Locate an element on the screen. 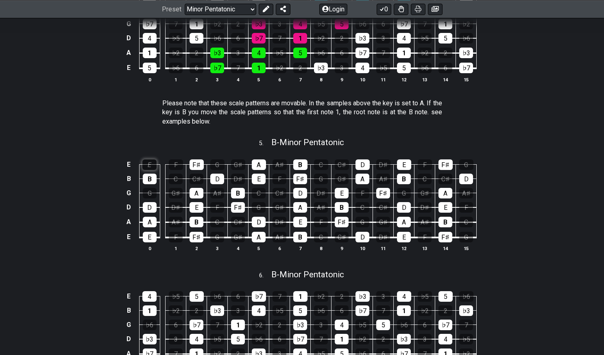 Image resolution: width=604 pixels, height=355 pixels. th: 4 is located at coordinates (238, 248).